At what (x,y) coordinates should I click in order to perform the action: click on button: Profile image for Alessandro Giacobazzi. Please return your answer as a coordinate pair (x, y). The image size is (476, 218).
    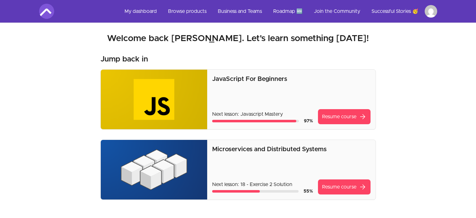
    Looking at the image, I should click on (431, 11).